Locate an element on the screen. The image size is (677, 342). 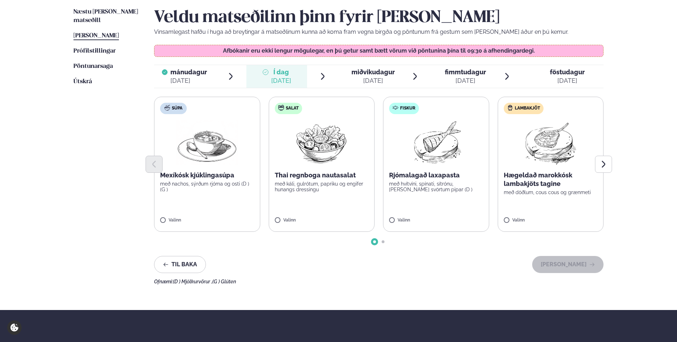
img: Salad.png is located at coordinates (321, 142).